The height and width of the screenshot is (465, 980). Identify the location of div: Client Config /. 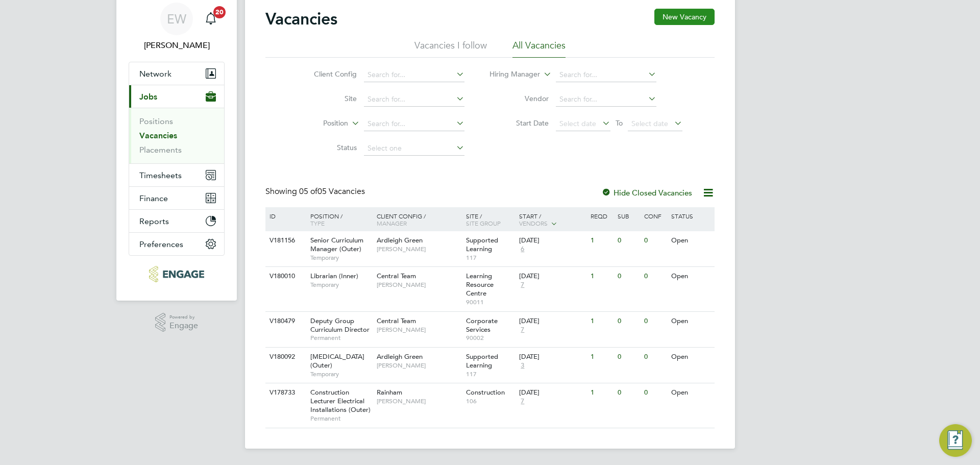
(419, 219).